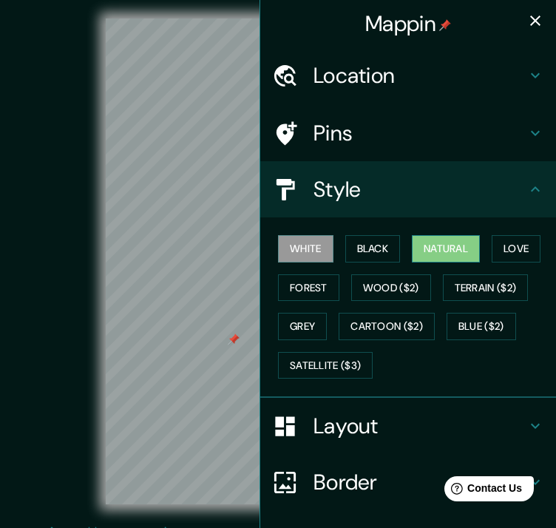 This screenshot has width=556, height=528. I want to click on button: White, so click(305, 248).